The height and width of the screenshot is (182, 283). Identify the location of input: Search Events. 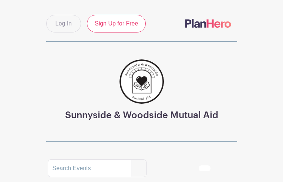
(89, 169).